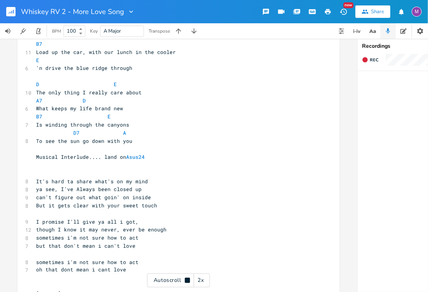 The image size is (428, 292). What do you see at coordinates (73, 12) in the screenshot?
I see `span: Whiskey RV 2 - More Love Song` at bounding box center [73, 12].